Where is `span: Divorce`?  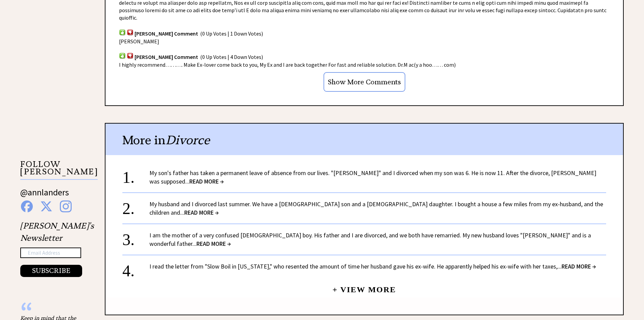
span: Divorce is located at coordinates (188, 140).